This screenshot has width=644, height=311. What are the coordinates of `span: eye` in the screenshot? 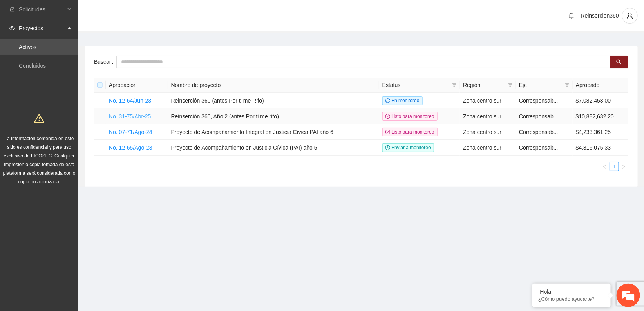 It's located at (12, 28).